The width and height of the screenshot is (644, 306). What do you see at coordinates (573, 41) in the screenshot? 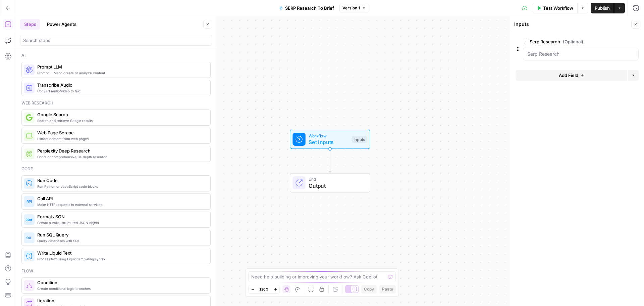
I see `span: (Optional)` at bounding box center [573, 41].